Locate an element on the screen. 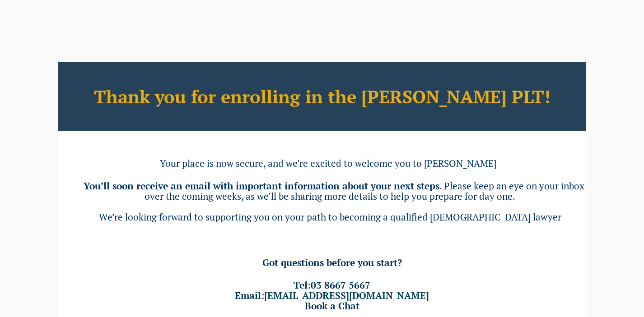 The width and height of the screenshot is (644, 317). span: Tel: is located at coordinates (332, 285).